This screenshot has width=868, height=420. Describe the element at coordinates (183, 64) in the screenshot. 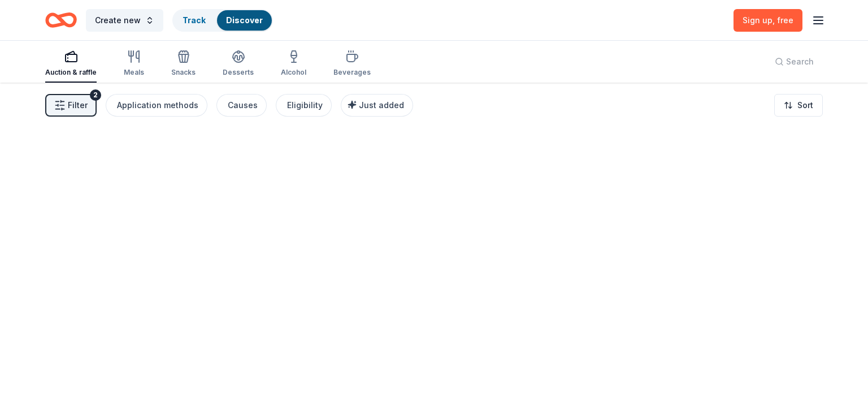

I see `button: Snacks` at that location.